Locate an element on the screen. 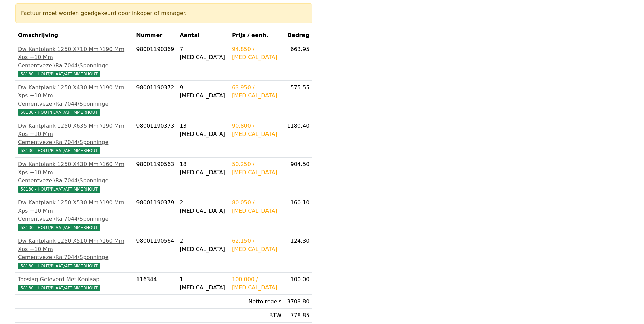 The image size is (644, 324). a: Dw Kantplank 1250 X510 Mm \160 Mm Xps +10 Mm Cementvezel\Ral7044\Sponninge58130 - HOUT/PLAAT/AFTI... is located at coordinates (74, 253).